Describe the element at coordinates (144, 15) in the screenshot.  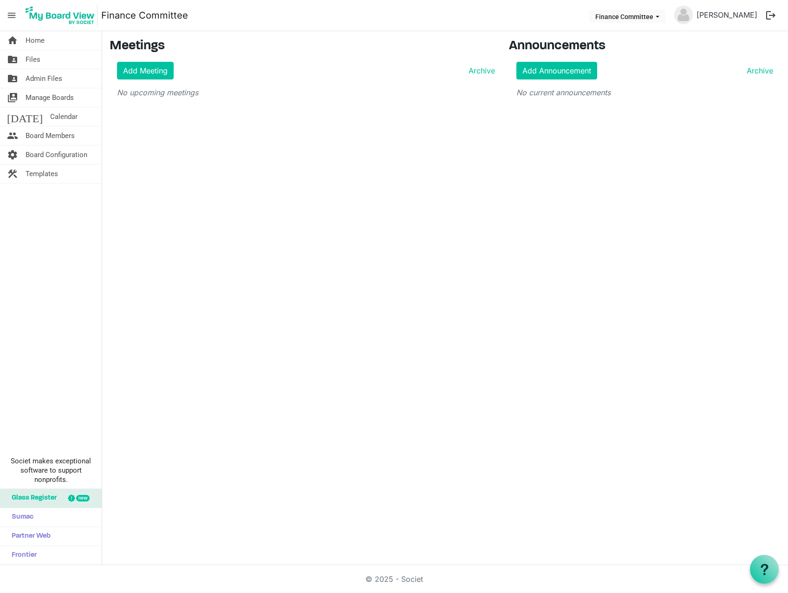
I see `a: Finance Committee` at that location.